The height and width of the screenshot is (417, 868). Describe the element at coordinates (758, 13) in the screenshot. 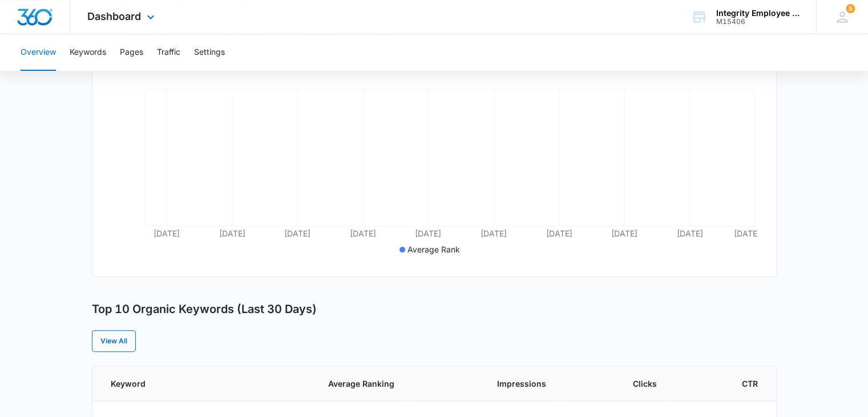

I see `div: account name` at that location.